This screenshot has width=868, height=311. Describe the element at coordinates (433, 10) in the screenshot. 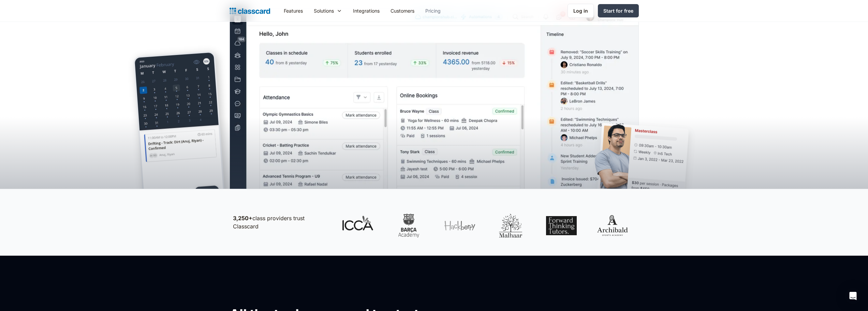

I see `a: Pricing` at that location.